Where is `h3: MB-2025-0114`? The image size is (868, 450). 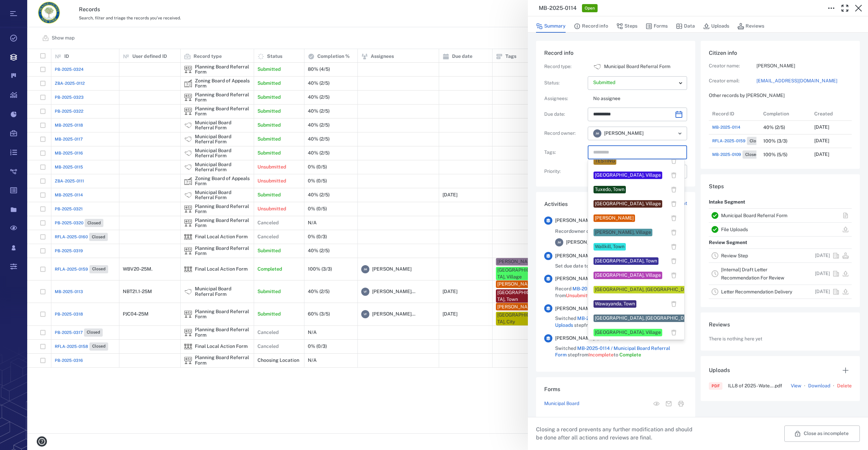
h3: MB-2025-0114 is located at coordinates (557, 8).